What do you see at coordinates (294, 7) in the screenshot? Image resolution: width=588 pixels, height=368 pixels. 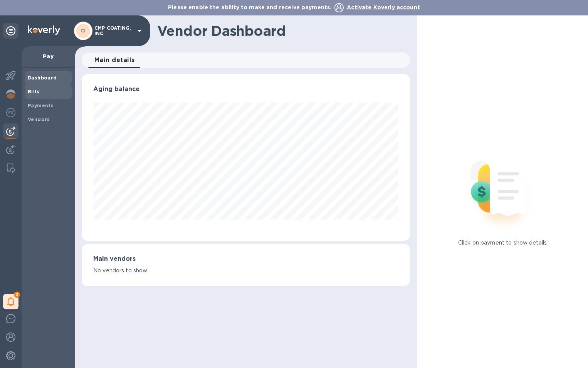 I see `b: Please enable the ability to make and receive payments.` at bounding box center [294, 7].